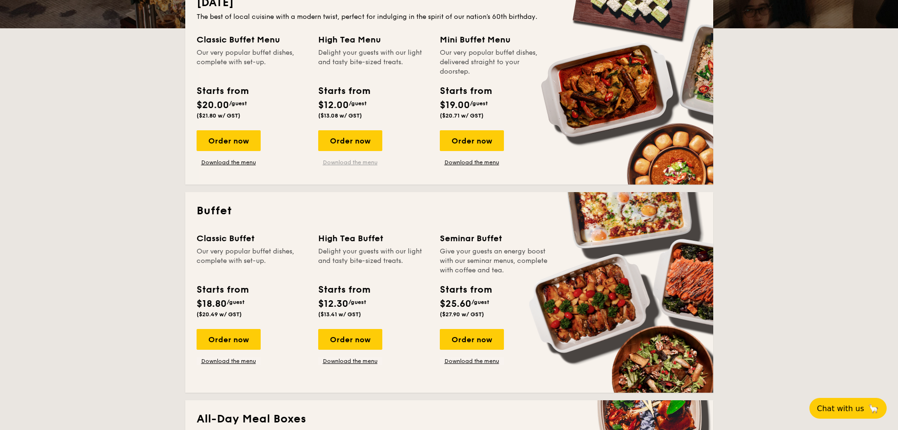  I want to click on div: The best of local cuisine with a modern twist, perfect for indulging in the spirit of our nation’..., so click(449, 17).